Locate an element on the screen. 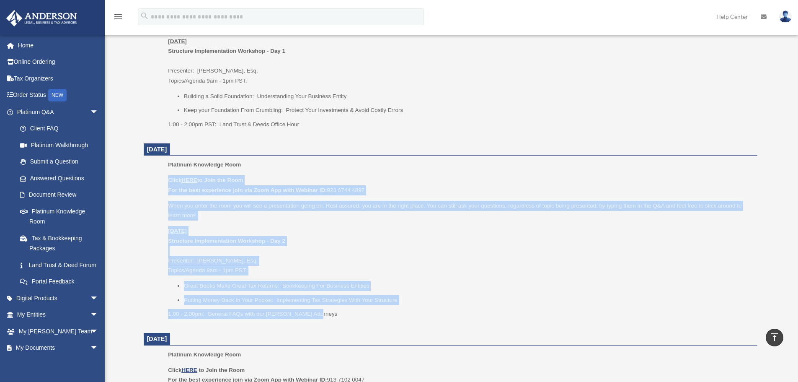  b: Structure Implementation Workshop - Day 2 is located at coordinates (227, 240).